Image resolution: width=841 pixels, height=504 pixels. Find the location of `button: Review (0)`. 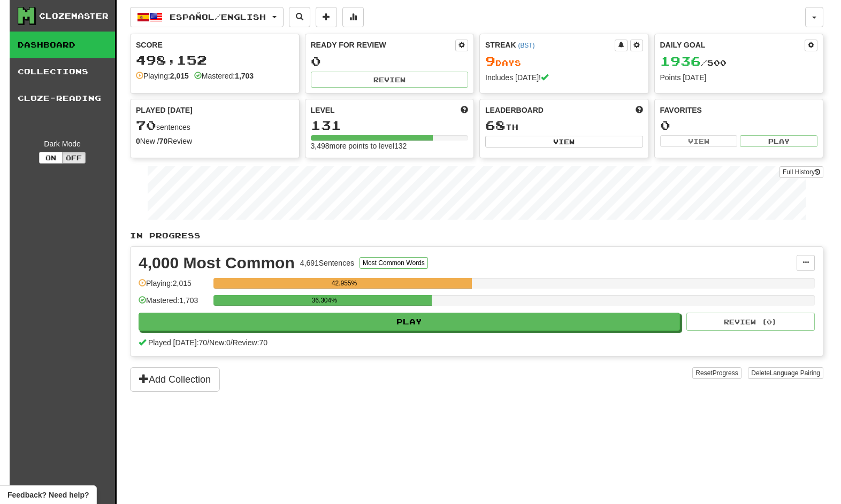

button: Review (0) is located at coordinates (751, 322).